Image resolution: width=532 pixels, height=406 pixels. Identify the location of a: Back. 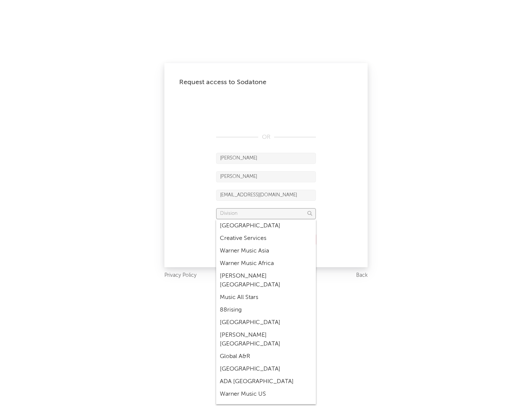
(362, 275).